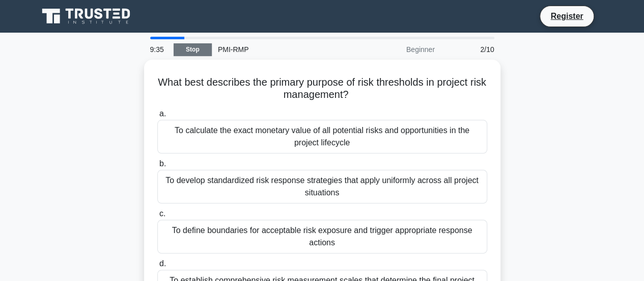  Describe the element at coordinates (322, 237) in the screenshot. I see `div: To define boundaries for acceptable risk exposure and trigger appropriate response actions` at that location.